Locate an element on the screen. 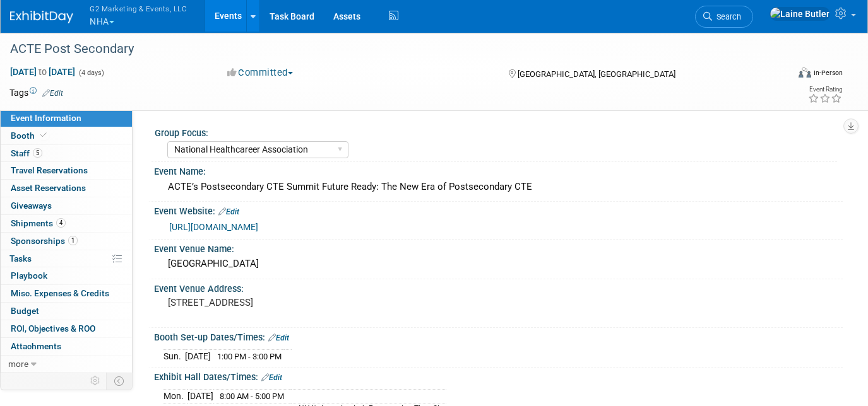 This screenshot has height=406, width=868. a: Asset Reservations is located at coordinates (66, 188).